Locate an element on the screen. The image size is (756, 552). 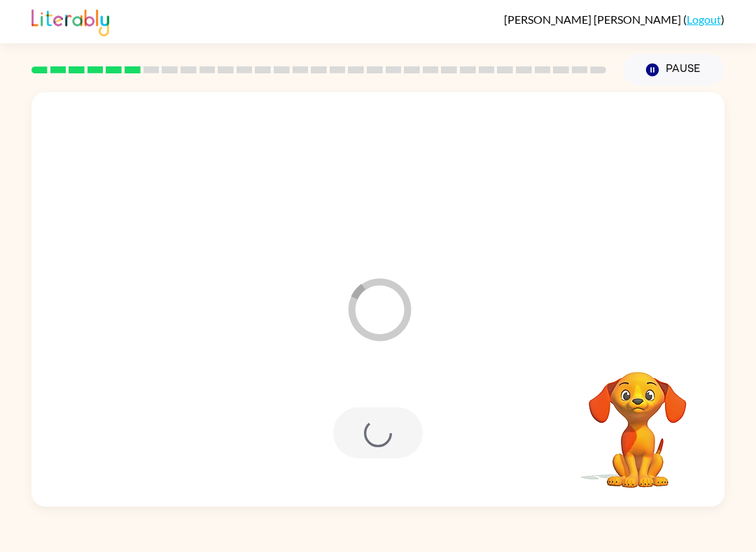
video: Your browser must support playing .mp4 files to use Literably. Please try using another browser. is located at coordinates (638, 420).